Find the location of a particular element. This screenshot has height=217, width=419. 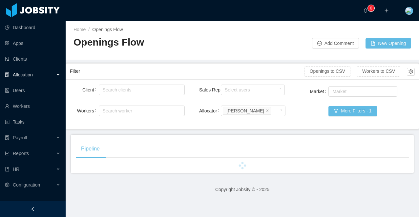

a: icon: appstoreApps is located at coordinates (33, 43).